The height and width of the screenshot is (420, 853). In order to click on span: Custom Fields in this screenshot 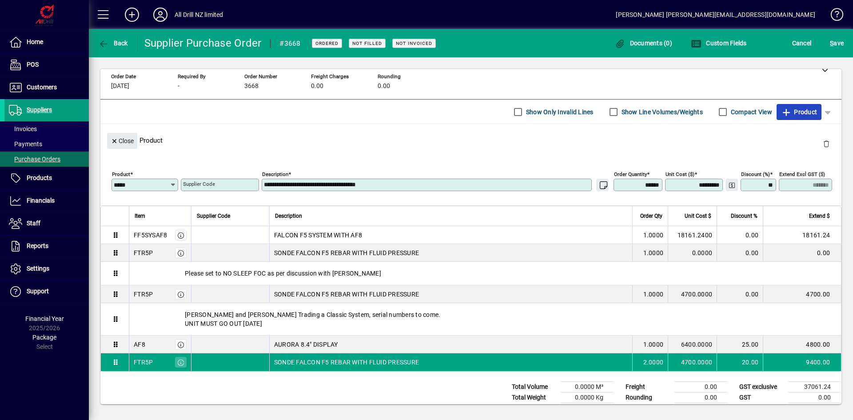, I will do `click(719, 43)`.